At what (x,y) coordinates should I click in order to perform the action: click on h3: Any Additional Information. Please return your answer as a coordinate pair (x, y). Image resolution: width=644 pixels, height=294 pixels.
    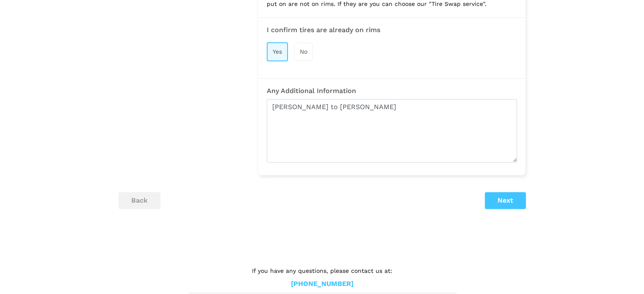
    Looking at the image, I should click on (392, 91).